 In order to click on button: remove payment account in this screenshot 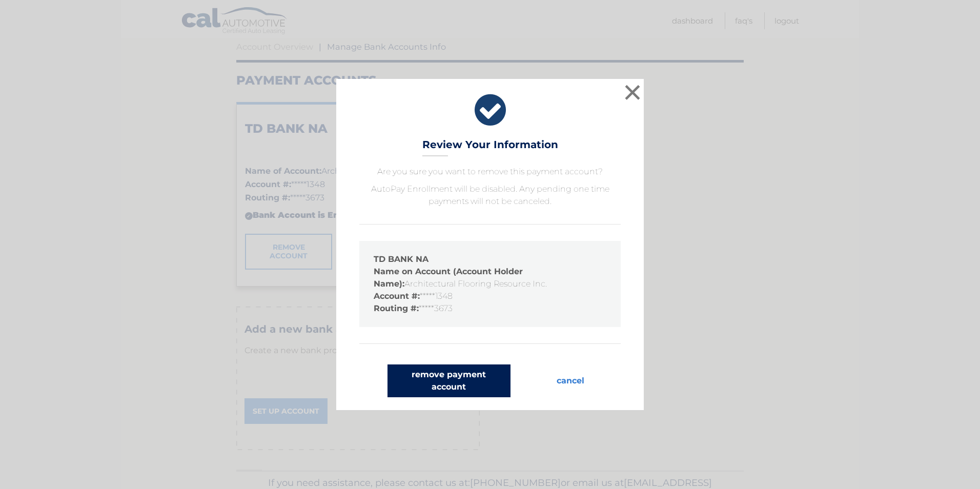, I will do `click(449, 381)`.